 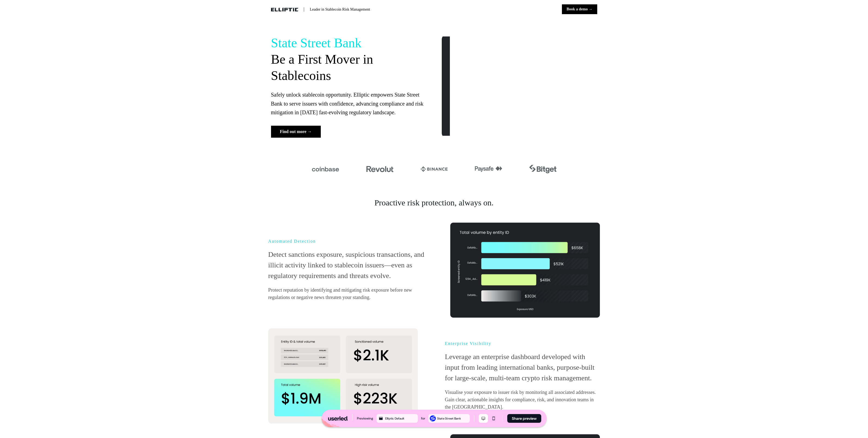 What do you see at coordinates (522, 343) in the screenshot?
I see `p: Enterprise Visibility` at bounding box center [522, 343].